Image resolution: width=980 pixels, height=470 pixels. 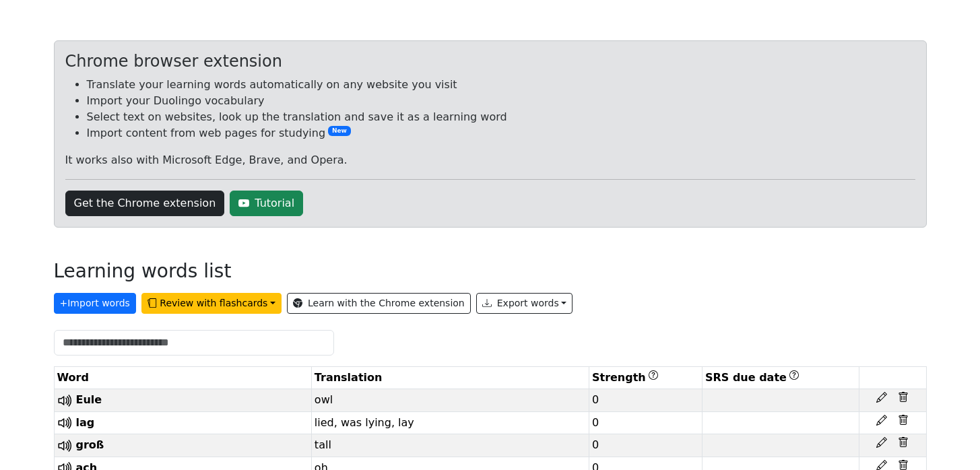 I want to click on p: It works also with Microsoft Edge, Brave, and Opera., so click(x=490, y=160).